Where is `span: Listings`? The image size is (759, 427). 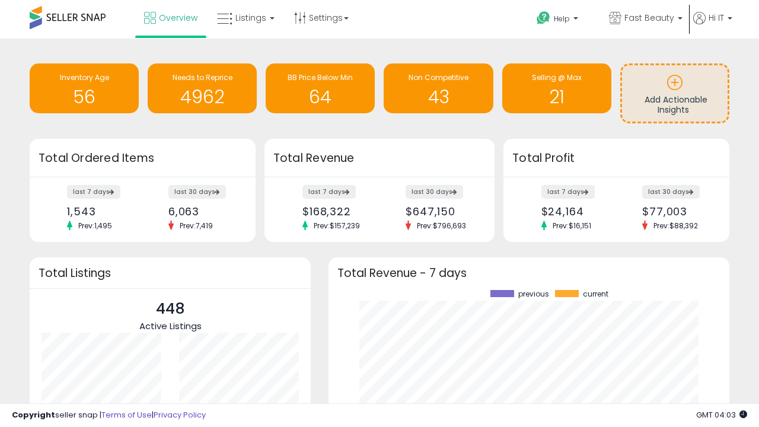
span: Listings is located at coordinates (251, 18).